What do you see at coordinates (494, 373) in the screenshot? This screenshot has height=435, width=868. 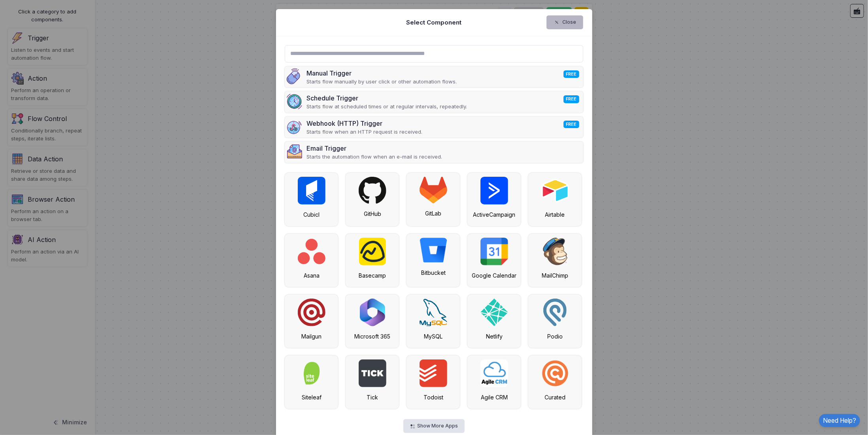 I see `img: agile-crm.png` at bounding box center [494, 373].